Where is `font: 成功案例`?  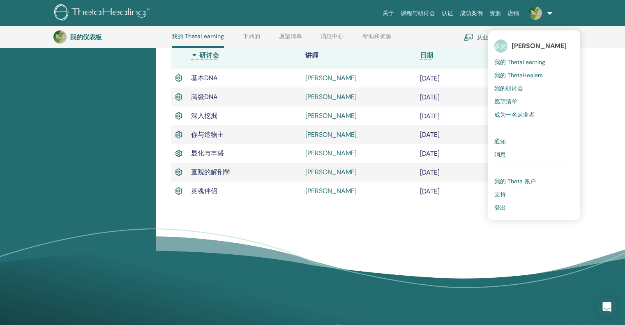
font: 成功案例 is located at coordinates (471, 13).